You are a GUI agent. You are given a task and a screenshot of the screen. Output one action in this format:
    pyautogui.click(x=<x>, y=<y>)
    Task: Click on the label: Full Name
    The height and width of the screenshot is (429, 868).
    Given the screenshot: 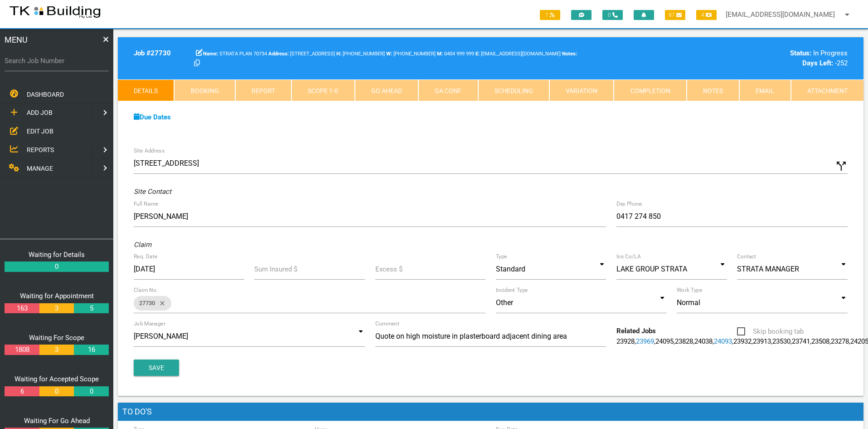 What is the action you would take?
    pyautogui.click(x=146, y=203)
    